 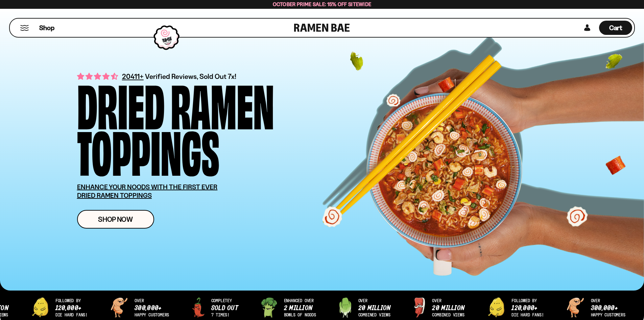 What do you see at coordinates (615, 28) in the screenshot?
I see `span: Cart` at bounding box center [615, 28].